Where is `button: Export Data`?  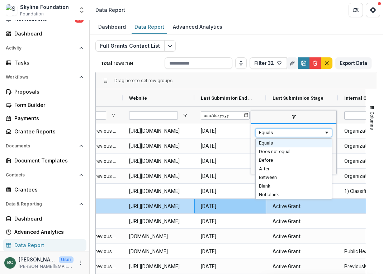 button: Export Data is located at coordinates (353, 63).